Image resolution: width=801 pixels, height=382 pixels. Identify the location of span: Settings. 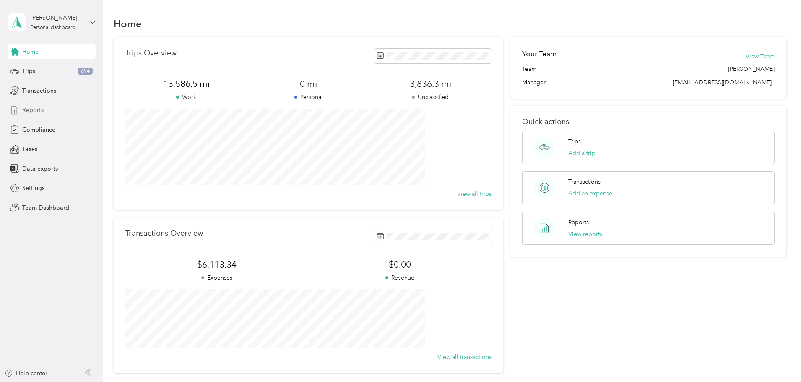
(33, 188).